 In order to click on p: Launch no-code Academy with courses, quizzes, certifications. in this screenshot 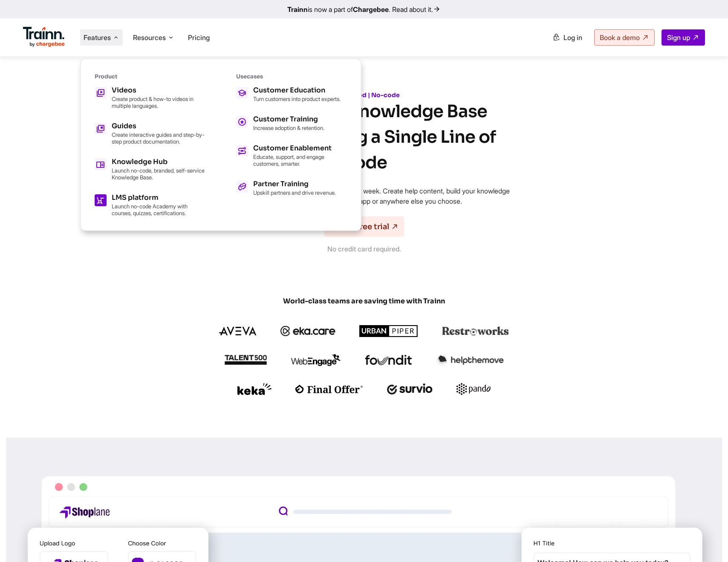, I will do `click(159, 210)`.